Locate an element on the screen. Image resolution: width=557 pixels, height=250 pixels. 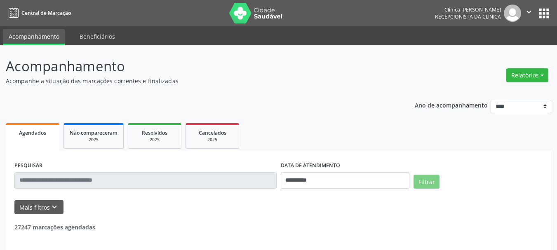
button: Filtrar is located at coordinates (426, 182).